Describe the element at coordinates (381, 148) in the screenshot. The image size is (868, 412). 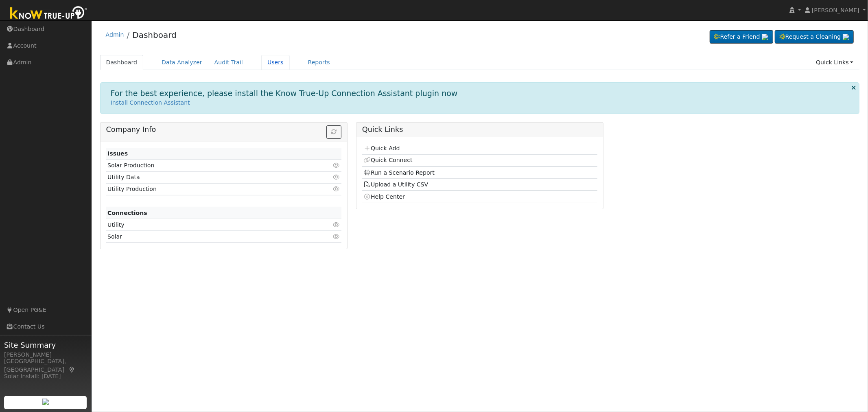
I see `a: Quick Add` at that location.